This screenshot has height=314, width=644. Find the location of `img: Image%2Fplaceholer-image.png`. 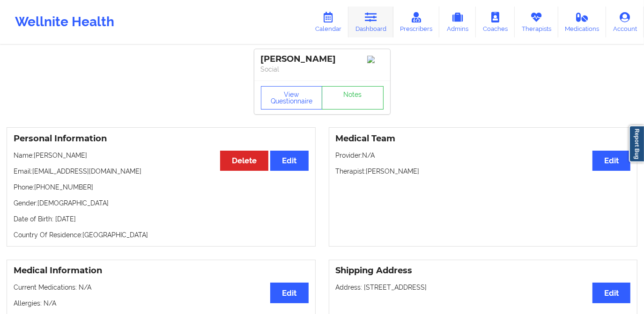

img: Image%2Fplaceholer-image.png is located at coordinates (375, 59).